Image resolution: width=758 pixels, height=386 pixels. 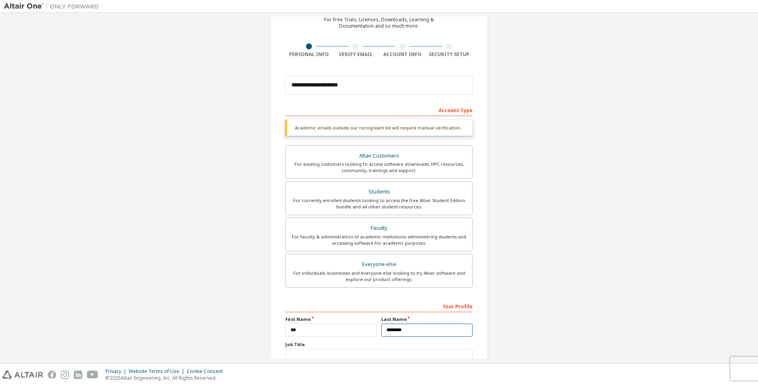 I want to click on div: For currently enrolled students looking to access the free Altair Student Edition bundle and all ..., so click(x=379, y=204).